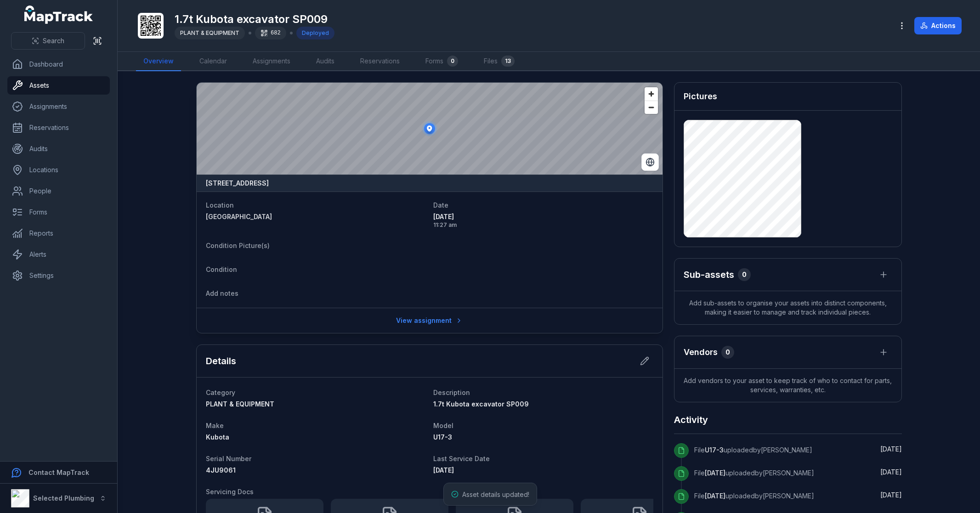 This screenshot has height=513, width=980. What do you see at coordinates (254, 19) in the screenshot?
I see `h1: 1.7t Kubota excavator SP009` at bounding box center [254, 19].